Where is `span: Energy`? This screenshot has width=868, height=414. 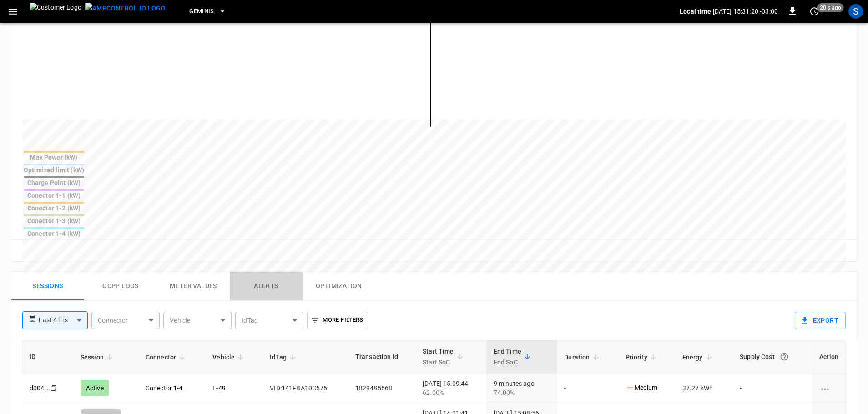 span: Energy is located at coordinates (698, 357).